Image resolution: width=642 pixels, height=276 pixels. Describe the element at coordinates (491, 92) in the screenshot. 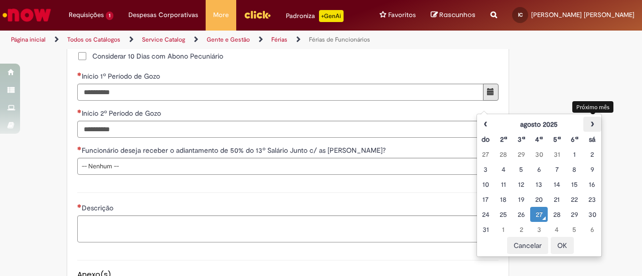

I see `button: Mostrar calendário para Início 1º Período de Gozo` at that location.